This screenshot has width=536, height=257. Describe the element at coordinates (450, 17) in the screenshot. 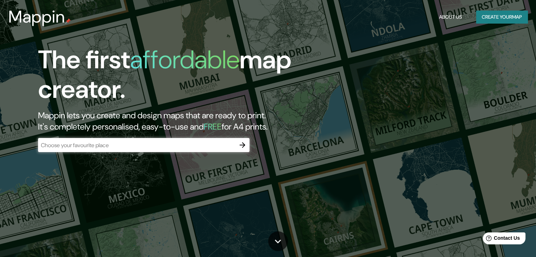

I see `button: About Us` at that location.